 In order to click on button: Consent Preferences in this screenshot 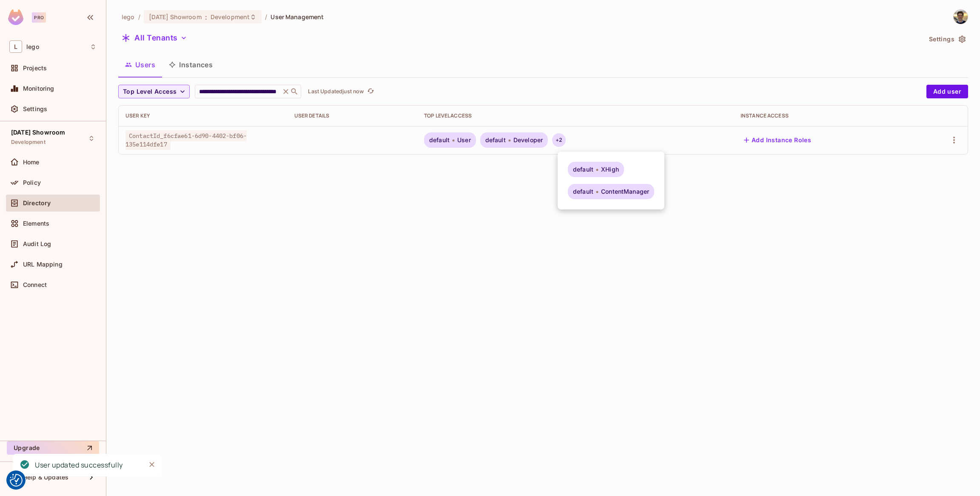, I will do `click(16, 480)`.